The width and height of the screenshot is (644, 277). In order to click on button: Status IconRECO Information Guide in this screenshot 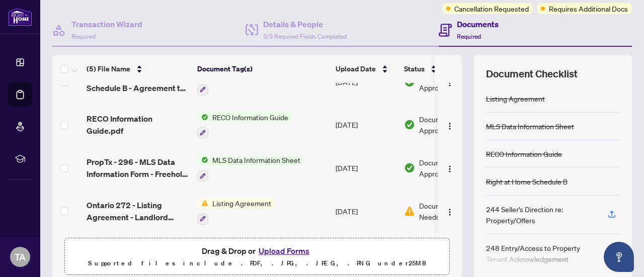, I will do `click(244, 125)`.